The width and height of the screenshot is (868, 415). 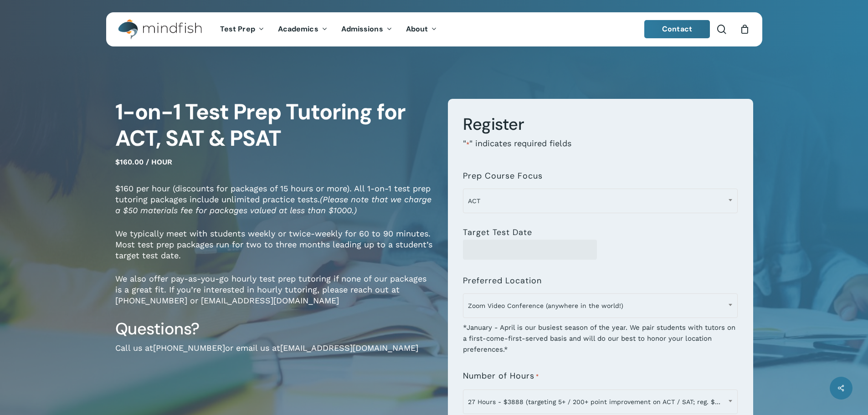 I want to click on span: 27 Hours - $3888 (targeting 5+ / 200+ point improvement on ACT / SAT; reg. $4320), so click(x=601, y=401).